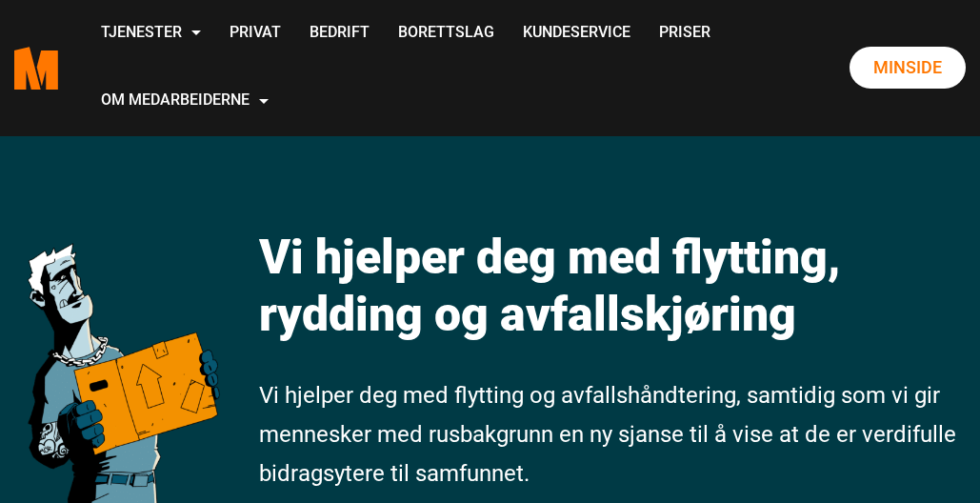 The image size is (980, 503). What do you see at coordinates (37, 67) in the screenshot?
I see `a: Medarbeiderne start page` at bounding box center [37, 67].